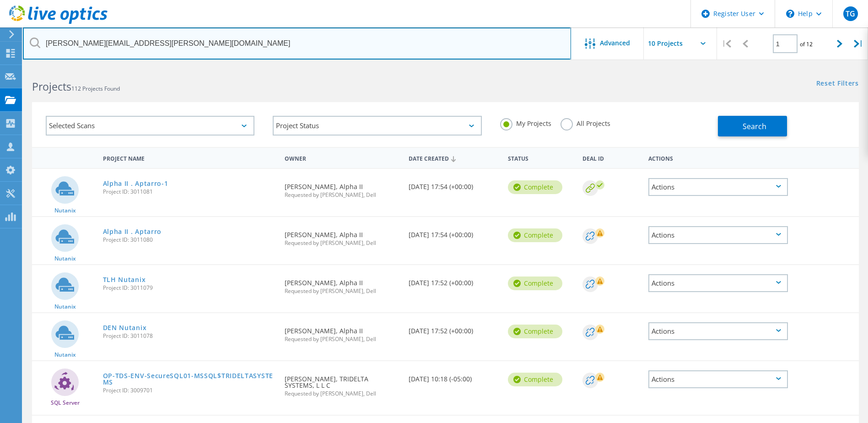  Describe the element at coordinates (454, 158) in the screenshot. I see `div: Date Created` at that location.